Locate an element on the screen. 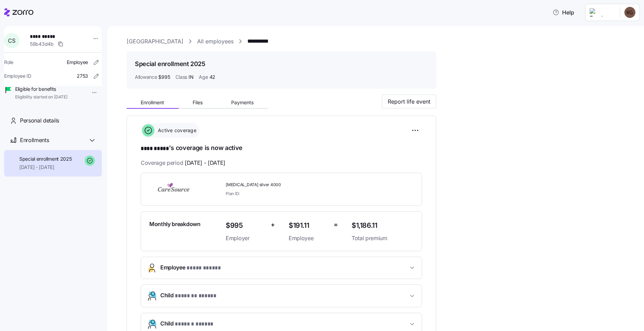 This screenshot has width=644, height=331. h1: Special enrollment 2025 is located at coordinates (170, 64).